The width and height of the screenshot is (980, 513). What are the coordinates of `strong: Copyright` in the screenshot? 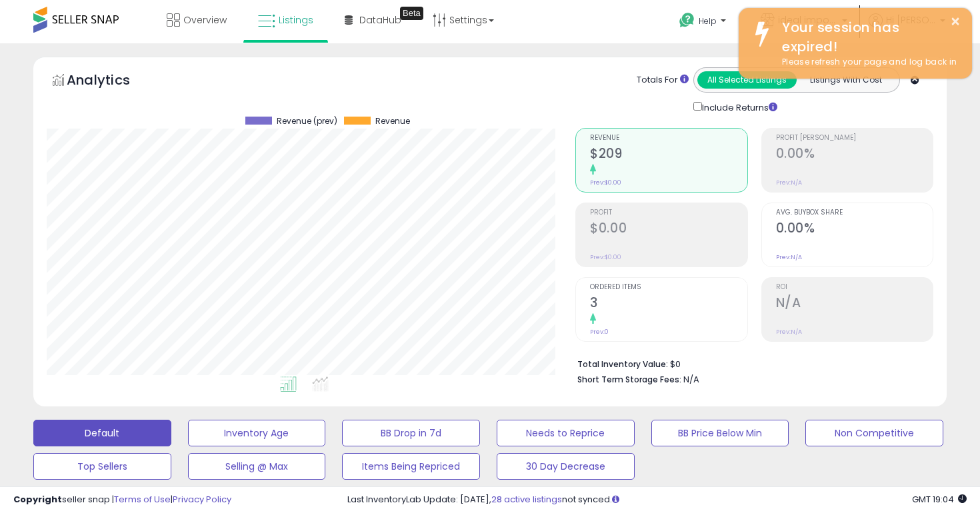 It's located at (38, 499).